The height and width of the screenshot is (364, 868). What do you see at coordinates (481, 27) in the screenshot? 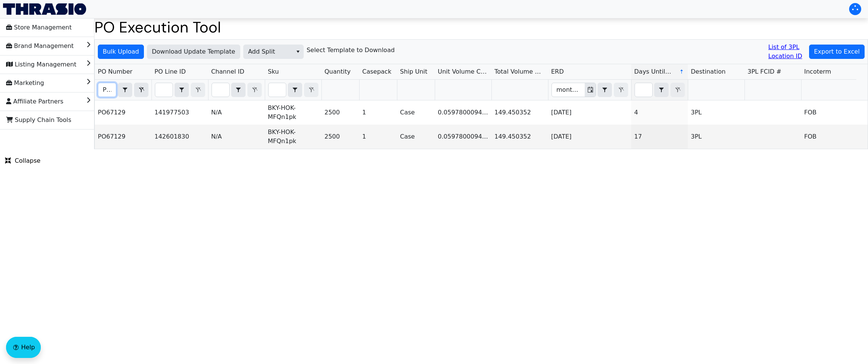
I see `h1: PO Execution Tool` at bounding box center [481, 27].